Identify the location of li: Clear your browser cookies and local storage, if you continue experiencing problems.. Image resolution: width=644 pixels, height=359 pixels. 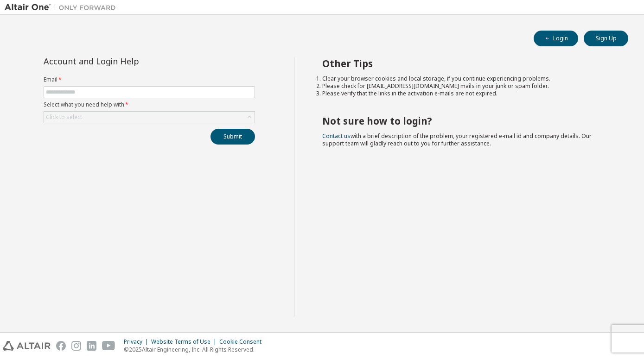
(467, 79).